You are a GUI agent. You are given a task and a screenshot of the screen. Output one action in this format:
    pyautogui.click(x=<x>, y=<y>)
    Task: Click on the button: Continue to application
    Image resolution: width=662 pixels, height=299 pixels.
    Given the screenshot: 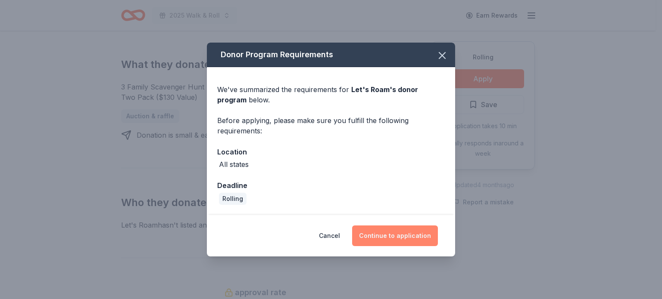 What is the action you would take?
    pyautogui.click(x=395, y=236)
    